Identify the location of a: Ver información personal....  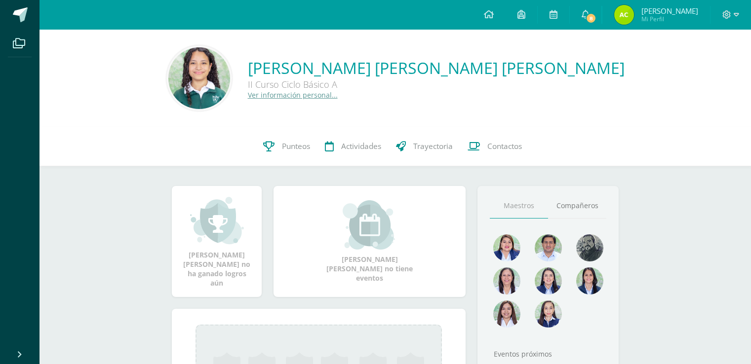
(293, 95).